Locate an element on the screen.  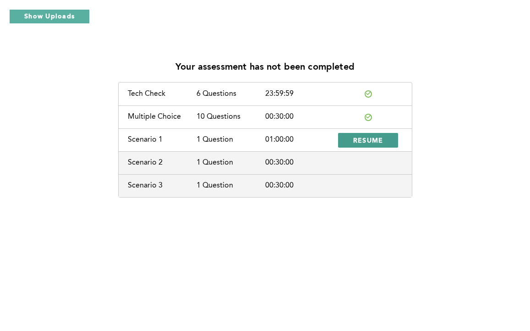
div: 23:59:59 is located at coordinates (300, 94).